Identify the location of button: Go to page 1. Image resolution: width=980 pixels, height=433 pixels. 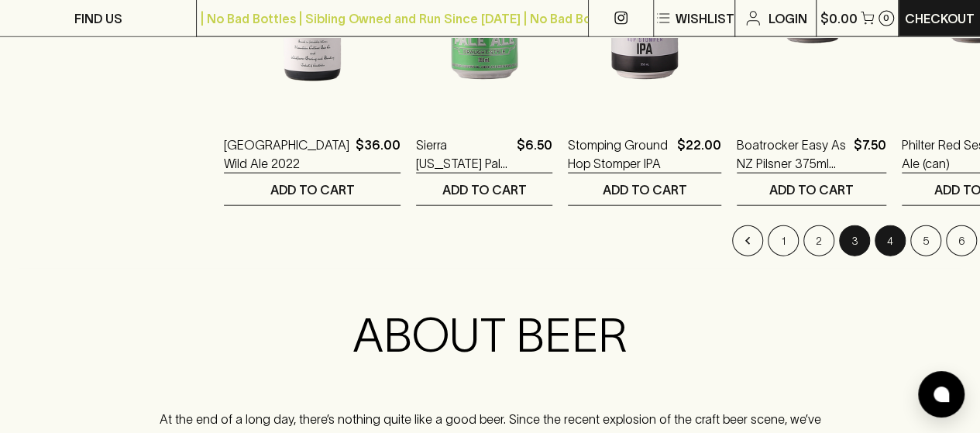
(783, 241).